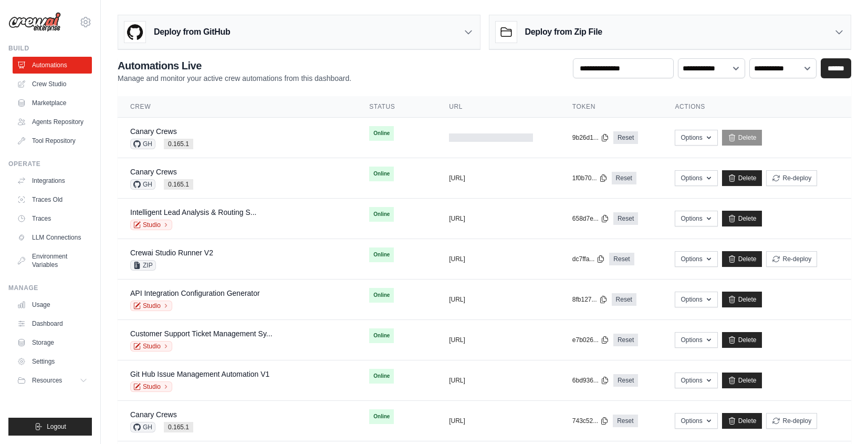 The width and height of the screenshot is (868, 444). I want to click on p: Manage and monitor your active crew automations from this dashboard., so click(234, 78).